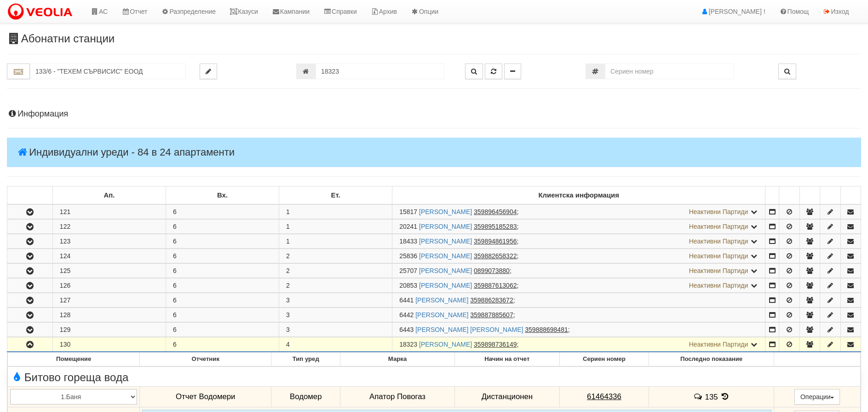 The image size is (868, 412). I want to click on b: Ет., so click(336, 195).